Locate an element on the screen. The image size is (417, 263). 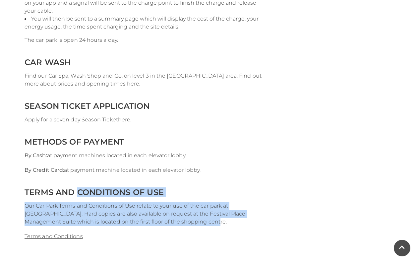
span: CAR WASH is located at coordinates (47, 62).